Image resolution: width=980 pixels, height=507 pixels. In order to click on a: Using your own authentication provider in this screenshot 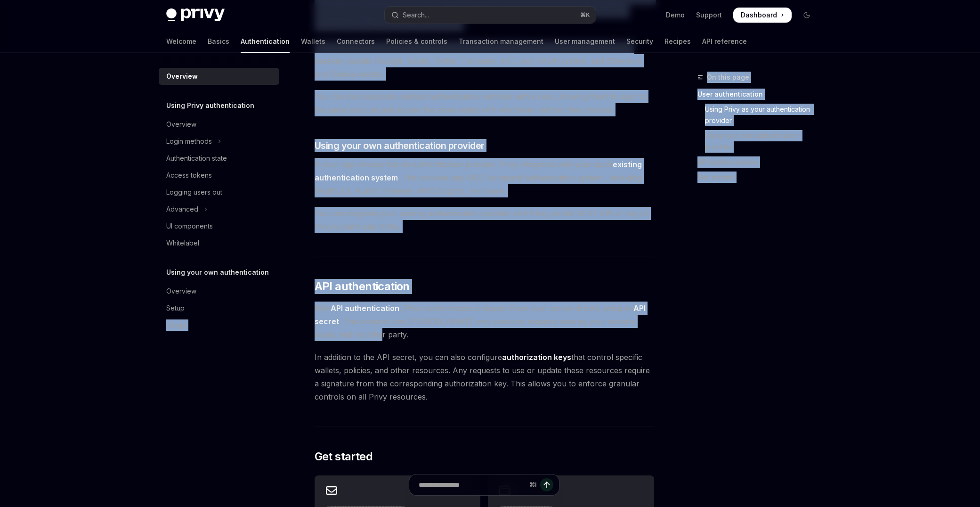, I will do `click(759, 141)`.